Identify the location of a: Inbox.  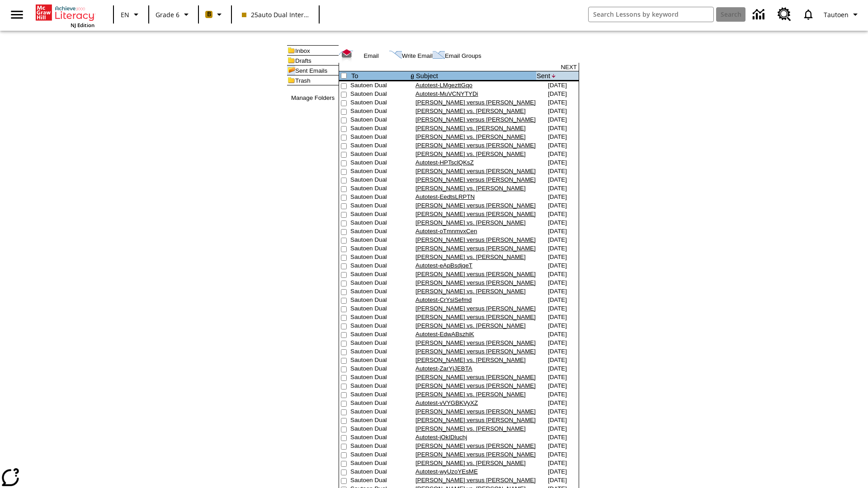
(303, 51).